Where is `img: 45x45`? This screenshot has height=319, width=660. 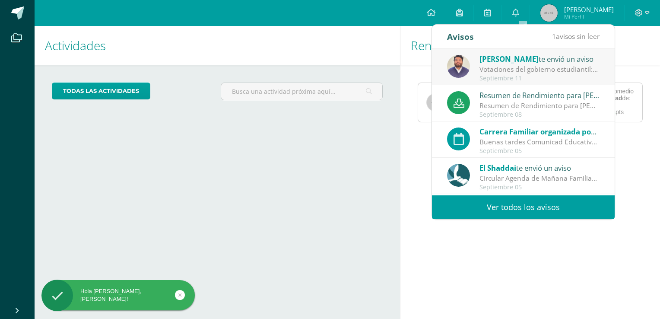
img: 45x45 is located at coordinates (549, 13).